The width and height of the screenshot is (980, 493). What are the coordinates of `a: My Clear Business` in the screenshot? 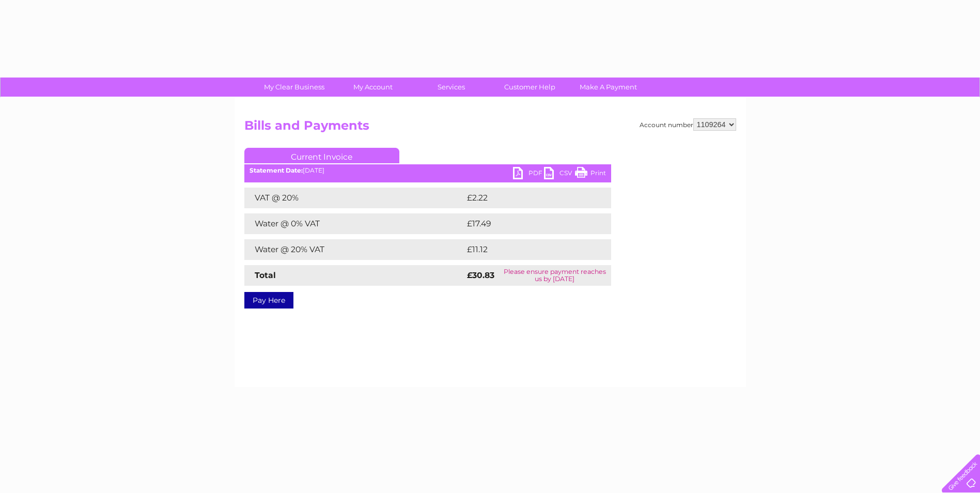 It's located at (294, 86).